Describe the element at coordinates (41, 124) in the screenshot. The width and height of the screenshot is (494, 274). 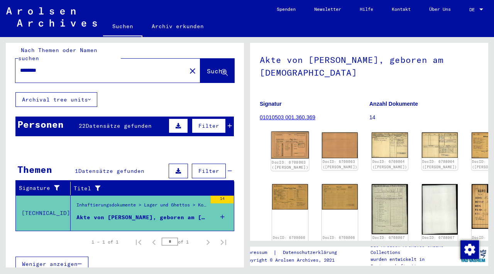
I see `div: Personen` at that location.